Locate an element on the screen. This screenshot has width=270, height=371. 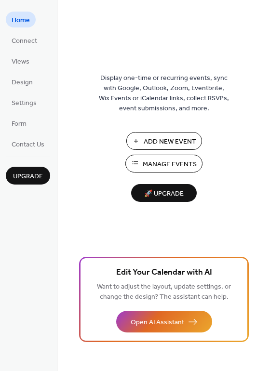
button: 🚀 Upgrade is located at coordinates (164, 193).